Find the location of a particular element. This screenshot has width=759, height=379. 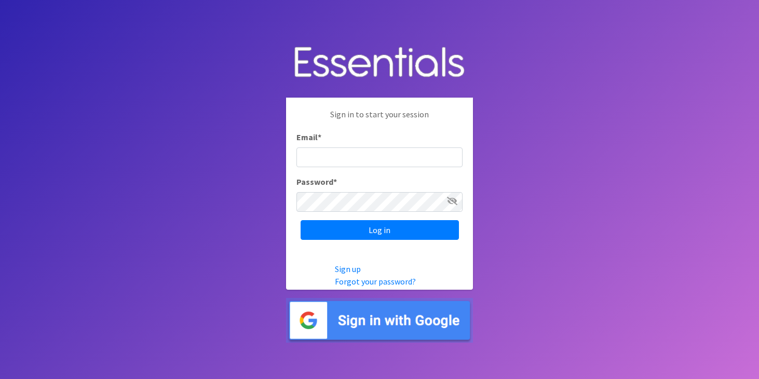

a: Forgot your password? is located at coordinates (375, 281).